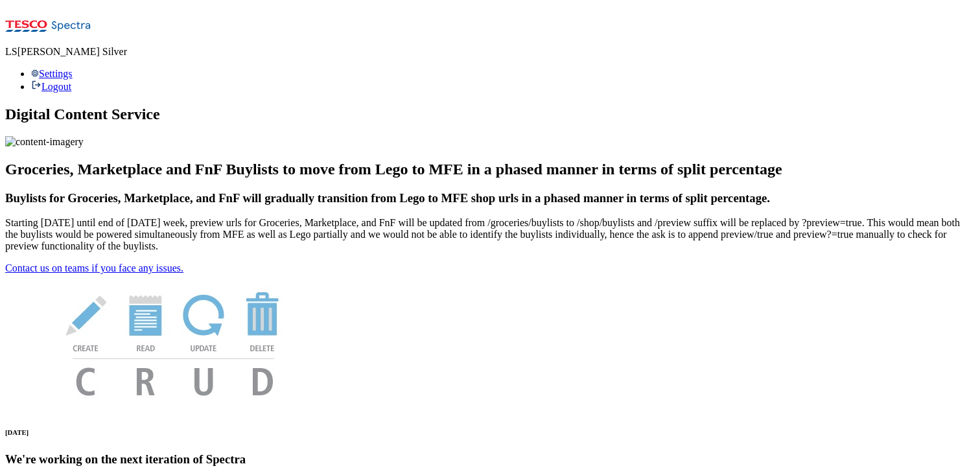  What do you see at coordinates (490, 169) in the screenshot?
I see `h2: Groceries, Marketplace and FnF Buylists to move from Lego to MFE in a phased manner in terms of s...` at bounding box center [490, 169].